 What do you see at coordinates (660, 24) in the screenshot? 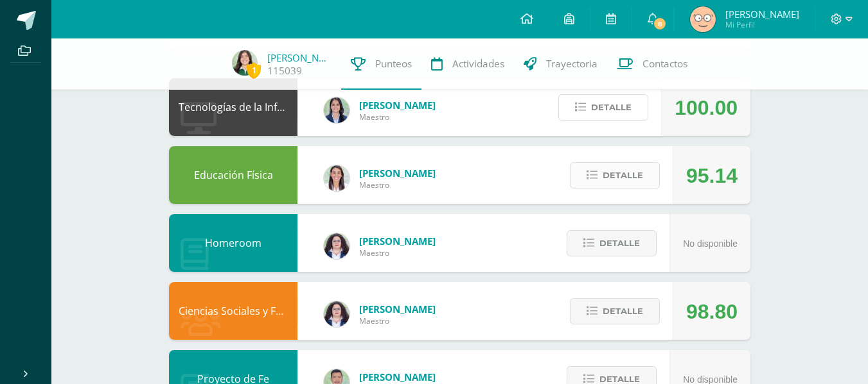
I see `span: 8` at bounding box center [660, 24].